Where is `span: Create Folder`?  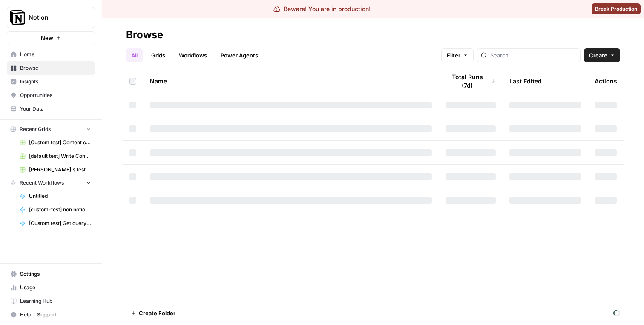 span: Create Folder is located at coordinates (158, 313).